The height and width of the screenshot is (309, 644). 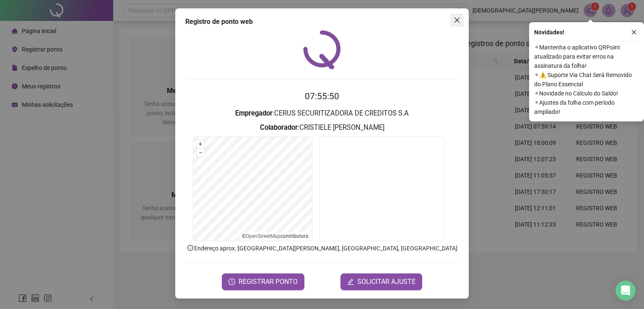 I want to click on span: clock-circle, so click(x=232, y=282).